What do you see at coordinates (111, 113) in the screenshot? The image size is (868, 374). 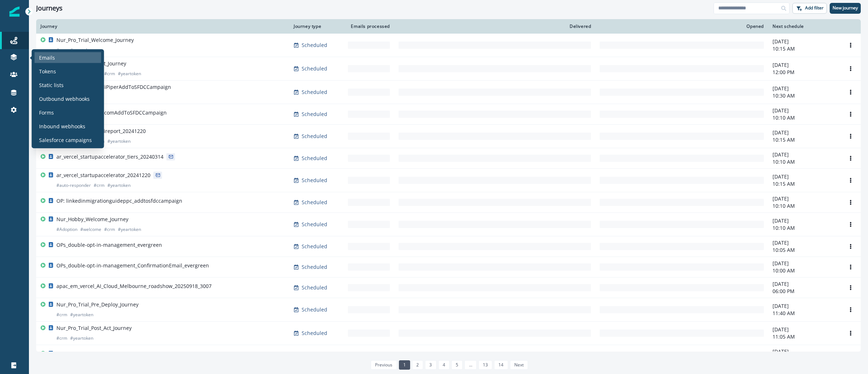 I see `p: OP: Integration_Cal.comAddToSFDCCampaign` at bounding box center [111, 113].